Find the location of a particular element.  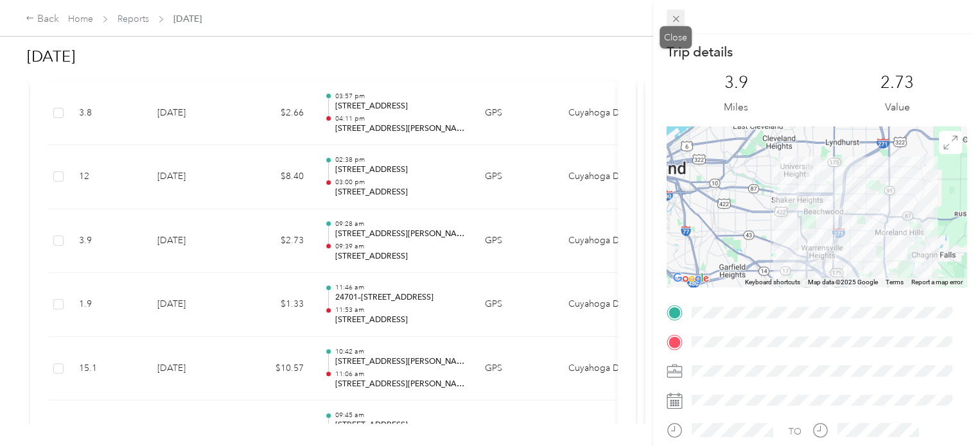

a: Report a map error is located at coordinates (937, 282).